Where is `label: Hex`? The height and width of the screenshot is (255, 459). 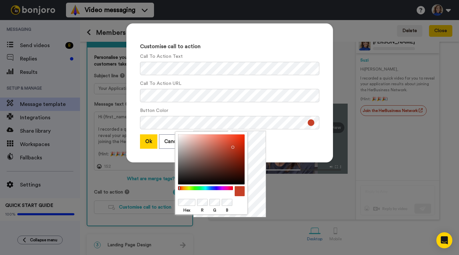
label: Hex is located at coordinates (187, 210).